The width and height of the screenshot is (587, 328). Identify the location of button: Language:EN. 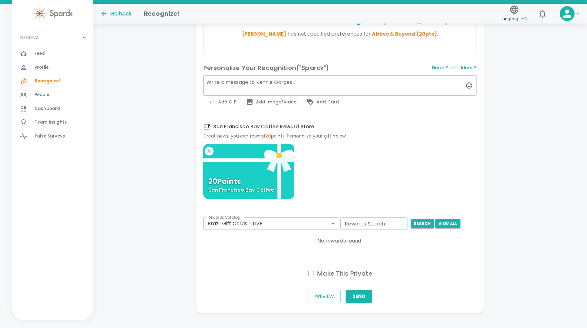
(514, 14).